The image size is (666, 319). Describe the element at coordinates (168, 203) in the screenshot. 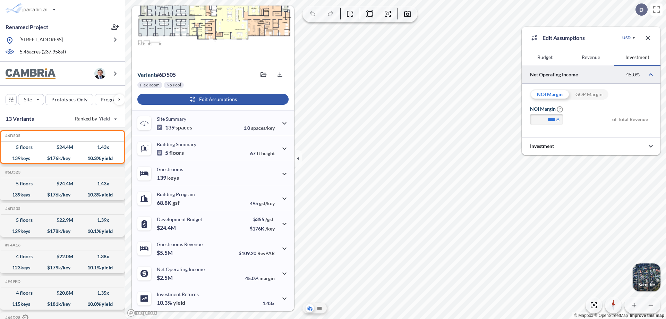

I see `p: 68.8K` at that location.